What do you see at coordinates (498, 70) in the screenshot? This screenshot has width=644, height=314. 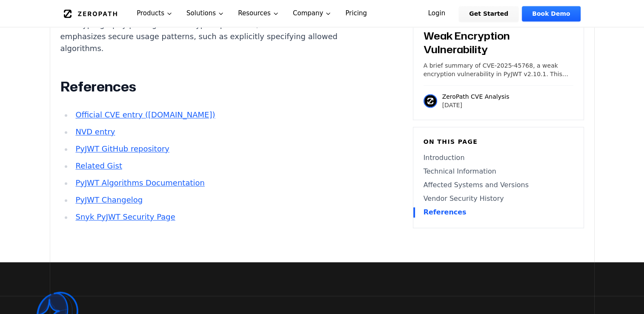 I see `p: A brief summary of CVE-2025-45768, a weak encryption vulnerability in PyJWT v2.10.1. This post co...` at bounding box center [498, 70].